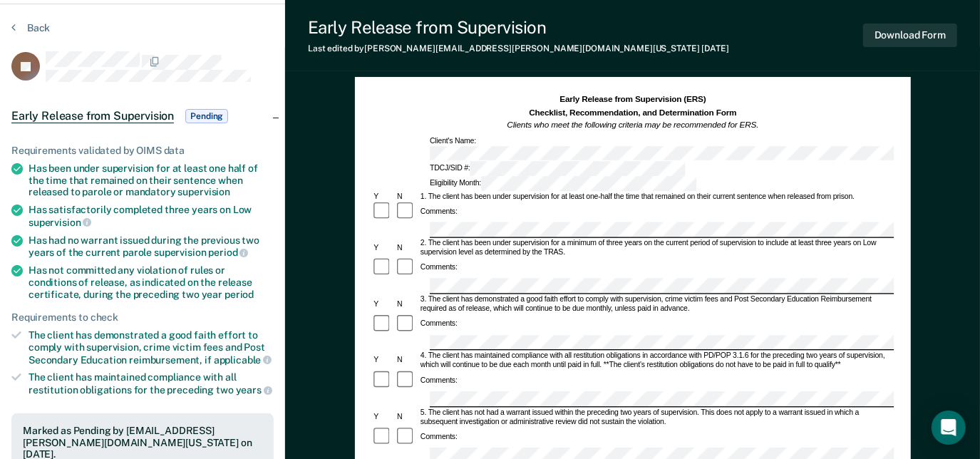 Image resolution: width=980 pixels, height=459 pixels. What do you see at coordinates (151, 180) in the screenshot?
I see `div: Has been under supervision for at least one half of the time that remained on their sentence when...` at bounding box center [151, 180].